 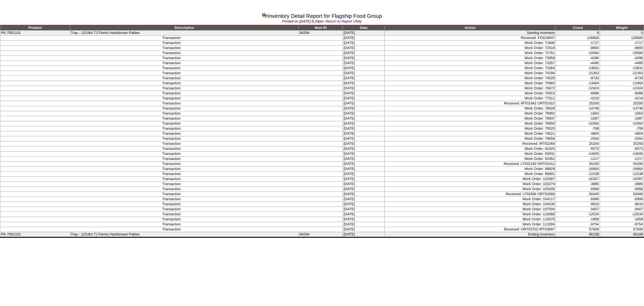 I want to click on td: Work Order: 78959, so click(x=471, y=124).